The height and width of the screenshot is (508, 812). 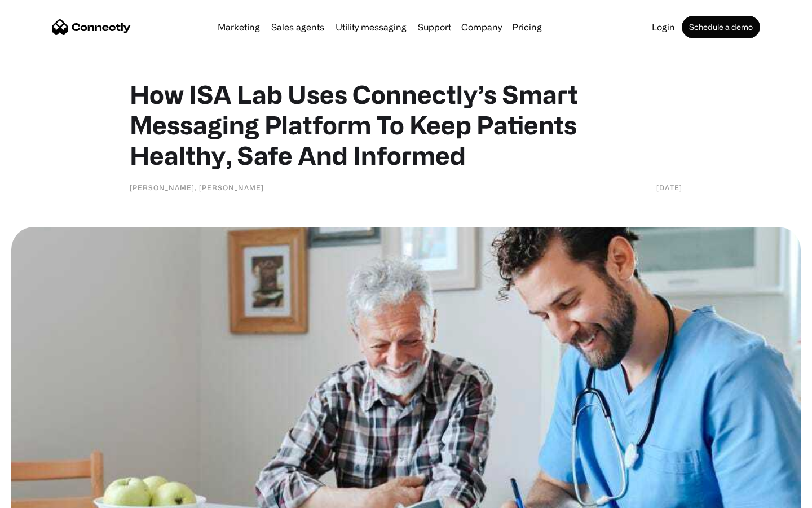 I want to click on aside: Language selected: English, so click(x=39, y=496).